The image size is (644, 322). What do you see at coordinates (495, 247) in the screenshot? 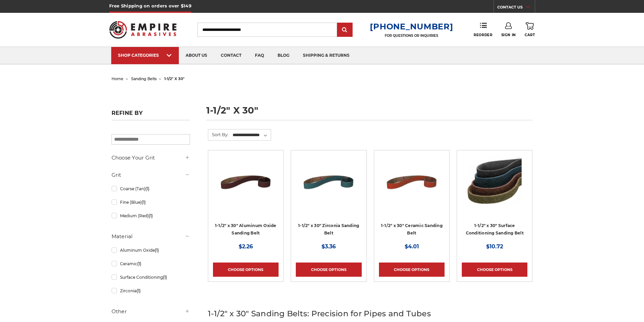
I see `span: $10.72` at bounding box center [495, 247].